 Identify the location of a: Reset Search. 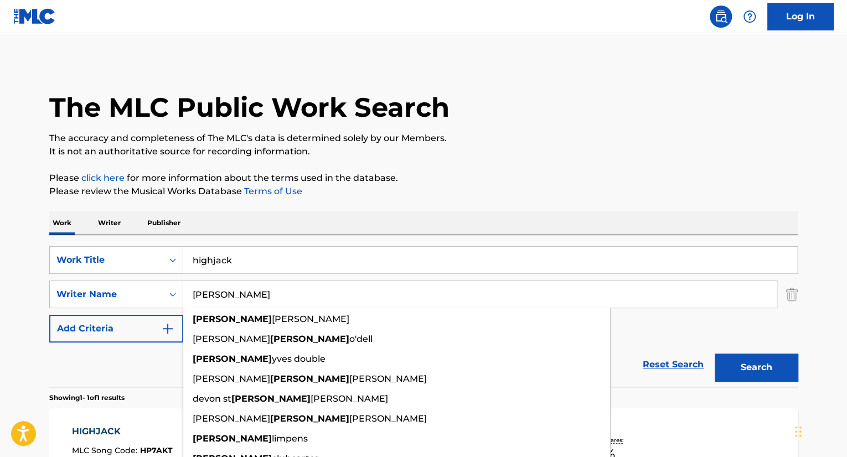
(673, 365).